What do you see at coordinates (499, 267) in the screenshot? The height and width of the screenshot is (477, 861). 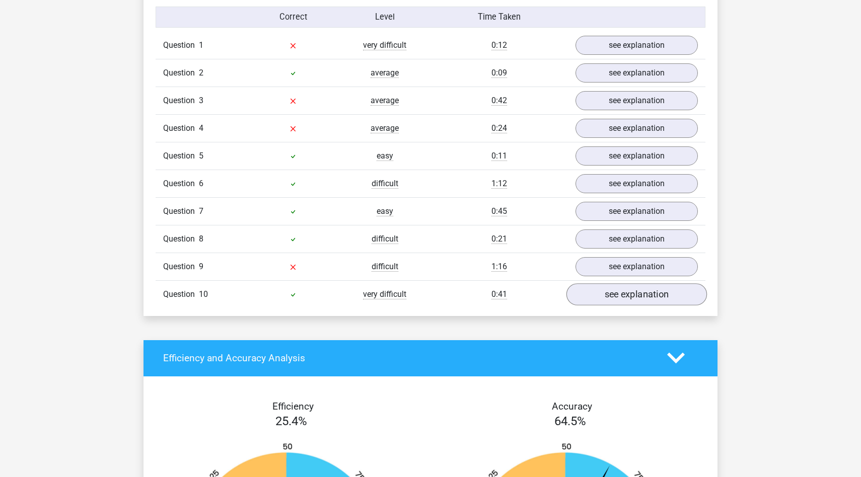 I see `span: 1:16` at bounding box center [499, 267].